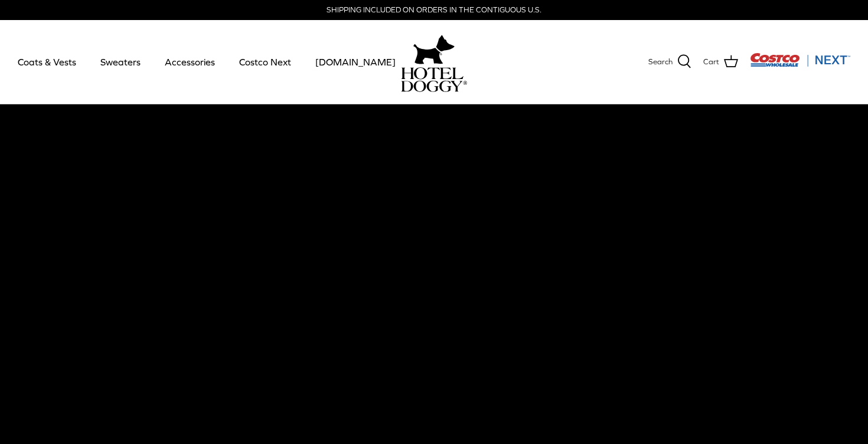  What do you see at coordinates (711, 62) in the screenshot?
I see `span: Cart` at bounding box center [711, 62].